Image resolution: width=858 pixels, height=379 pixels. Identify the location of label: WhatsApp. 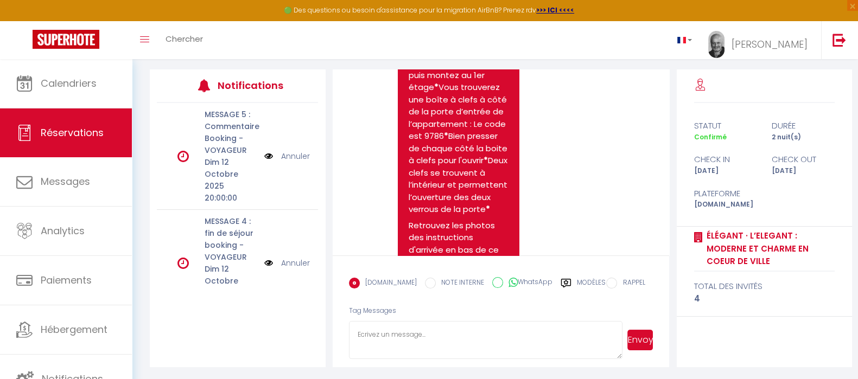
(528, 283).